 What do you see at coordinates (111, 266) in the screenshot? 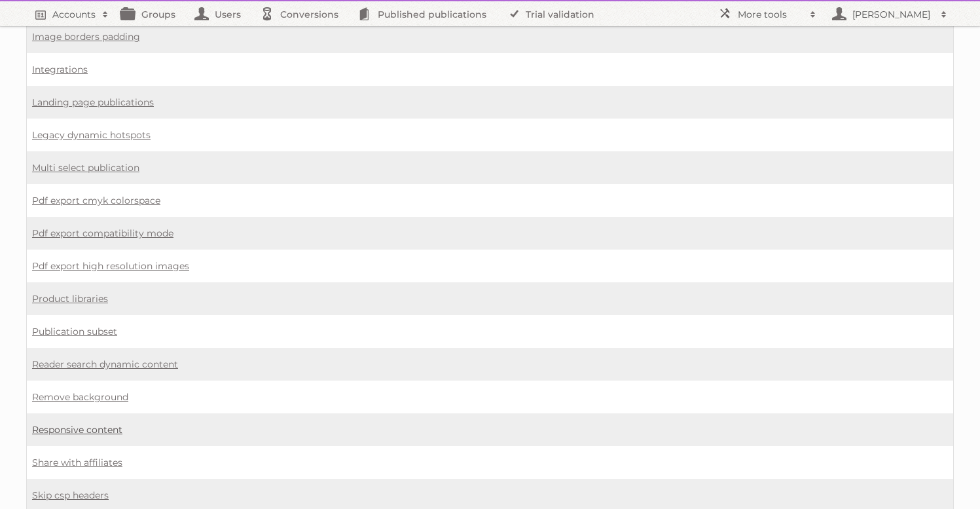
I see `a: Pdf export high resolution images` at bounding box center [111, 266].